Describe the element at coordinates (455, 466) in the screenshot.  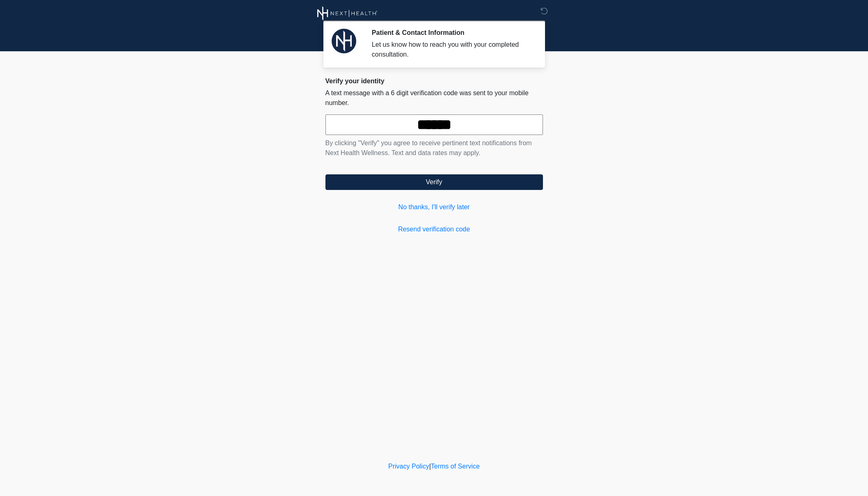
I see `a: Terms of Service` at that location.